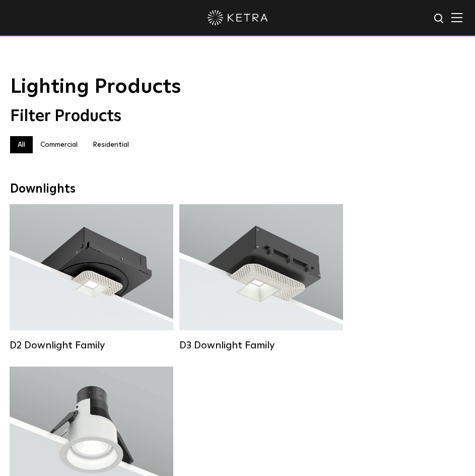 This screenshot has height=476, width=475. I want to click on div: Filter Products, so click(237, 116).